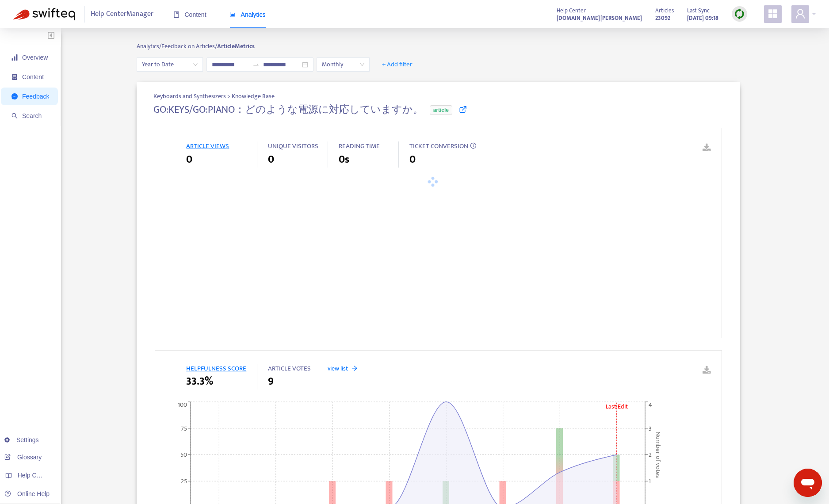  What do you see at coordinates (650, 428) in the screenshot?
I see `tspan: 3` at bounding box center [650, 428].